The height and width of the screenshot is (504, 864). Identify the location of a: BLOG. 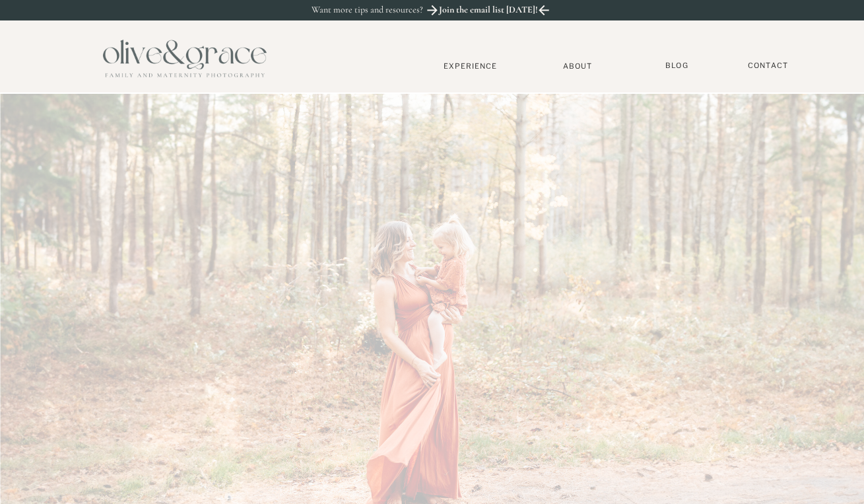
(677, 65).